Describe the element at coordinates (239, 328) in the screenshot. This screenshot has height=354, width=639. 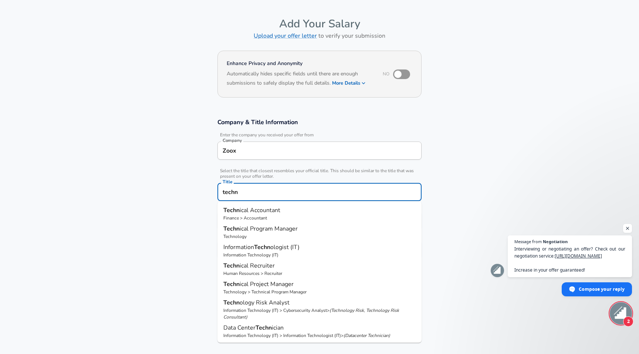
I see `span: Data Center` at that location.